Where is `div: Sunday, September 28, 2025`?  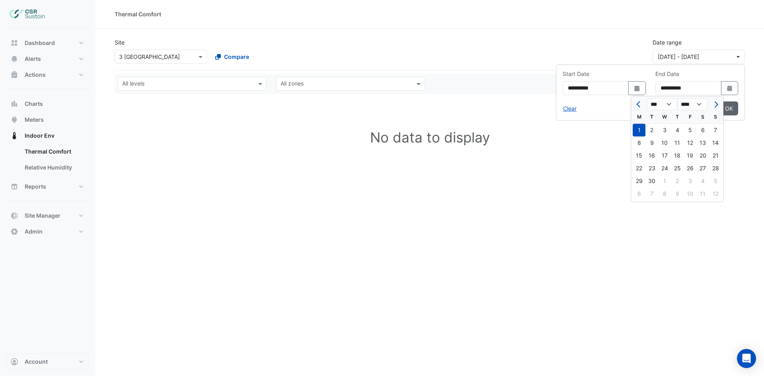 div: Sunday, September 28, 2025 is located at coordinates (715, 168).